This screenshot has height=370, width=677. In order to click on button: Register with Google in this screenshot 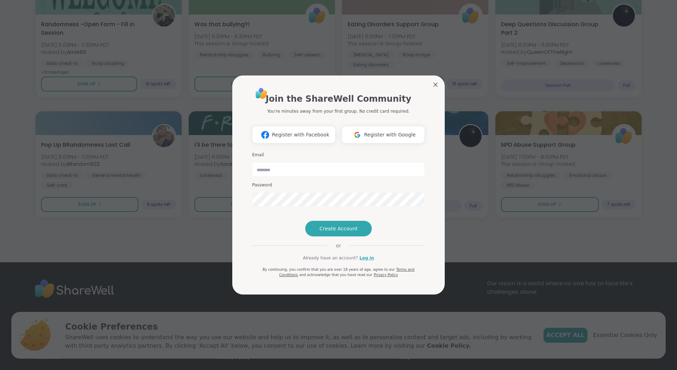, I will do `click(383, 135)`.